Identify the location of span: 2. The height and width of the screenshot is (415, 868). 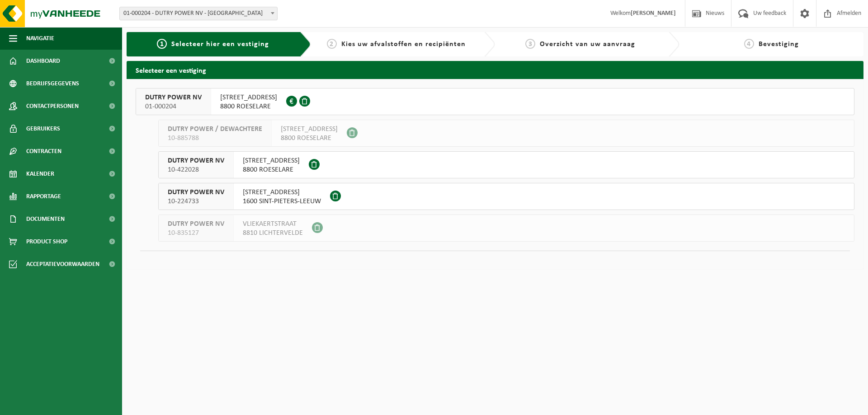
(332, 44).